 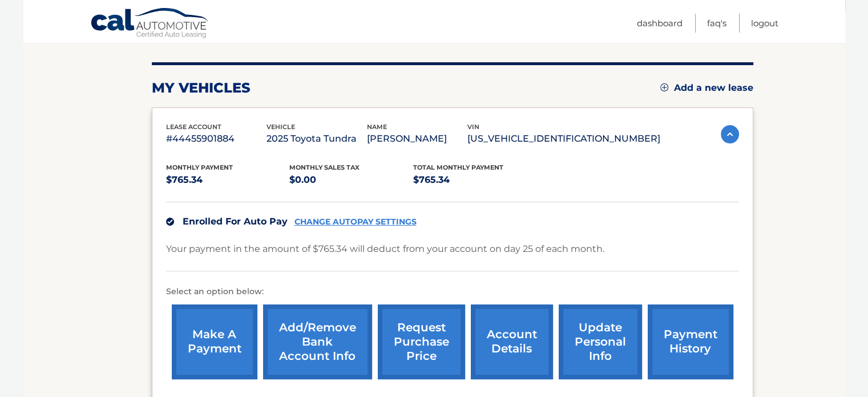 I want to click on p: Select an option below:, so click(x=453, y=291).